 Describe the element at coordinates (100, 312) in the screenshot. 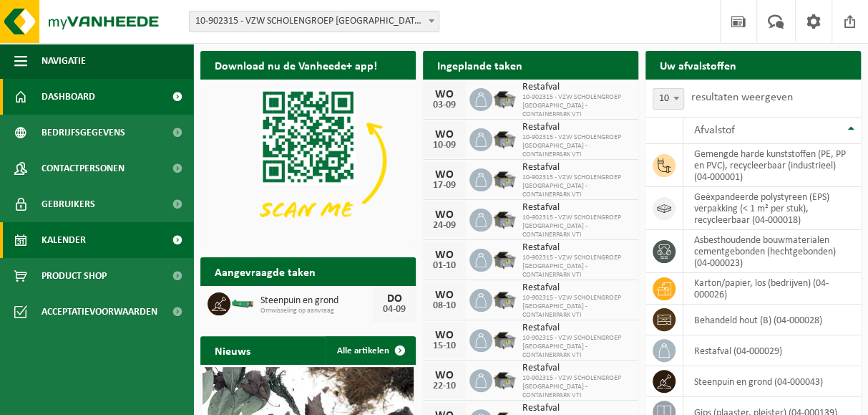

I see `span: Acceptatievoorwaarden` at that location.